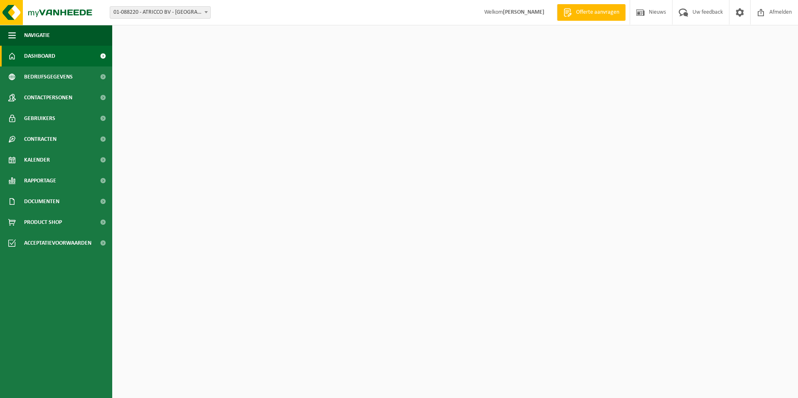  What do you see at coordinates (37, 160) in the screenshot?
I see `span: Kalender` at bounding box center [37, 160].